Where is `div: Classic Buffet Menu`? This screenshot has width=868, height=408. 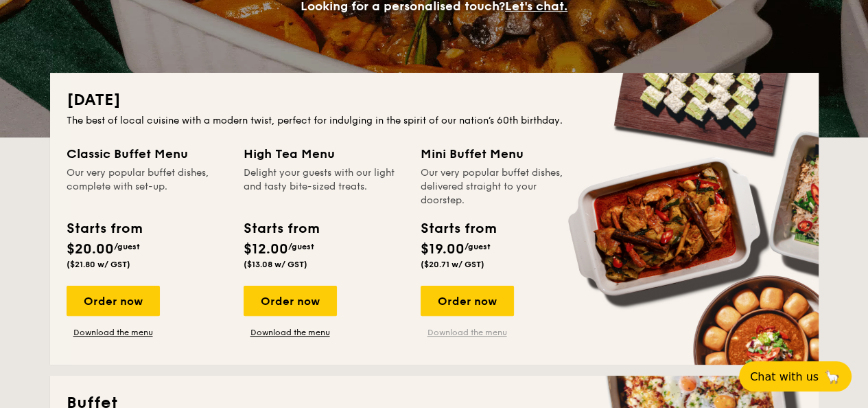
div: Classic Buffet Menu is located at coordinates (147, 154).